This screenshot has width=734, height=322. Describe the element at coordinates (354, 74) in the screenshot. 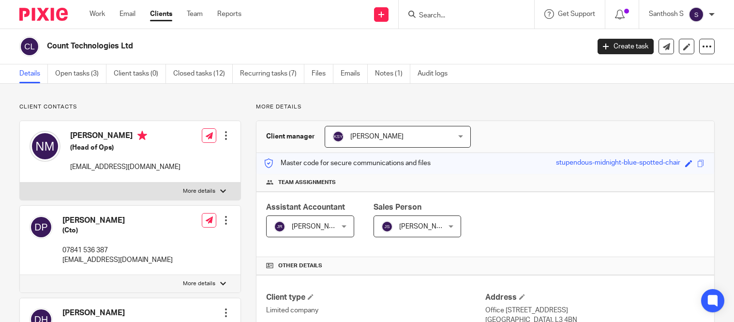

I see `a: Emails` at that location.